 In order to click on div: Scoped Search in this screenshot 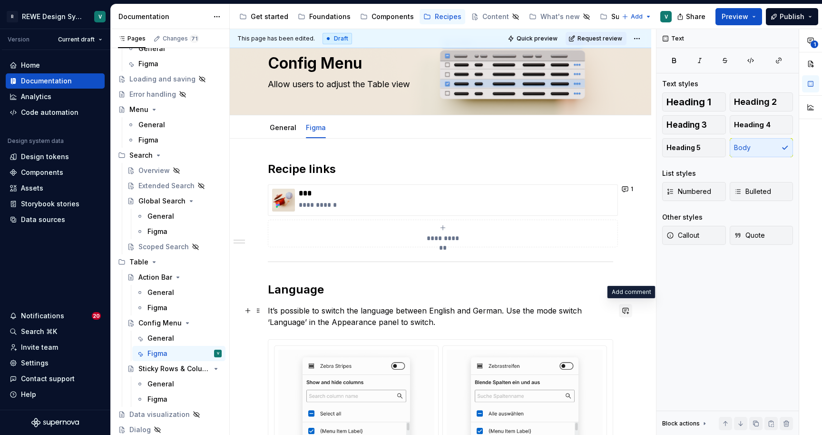, I will do `click(164, 247)`.